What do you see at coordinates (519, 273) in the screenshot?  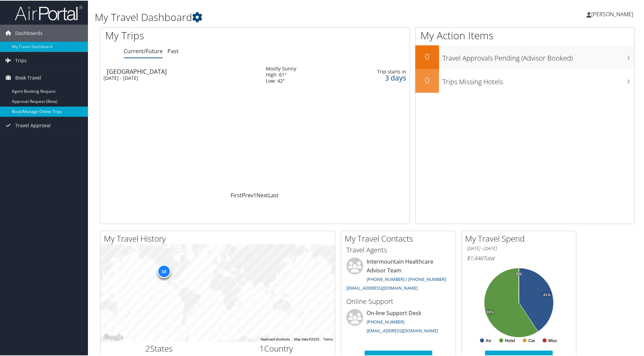 I see `tspan: 0%` at bounding box center [519, 273].